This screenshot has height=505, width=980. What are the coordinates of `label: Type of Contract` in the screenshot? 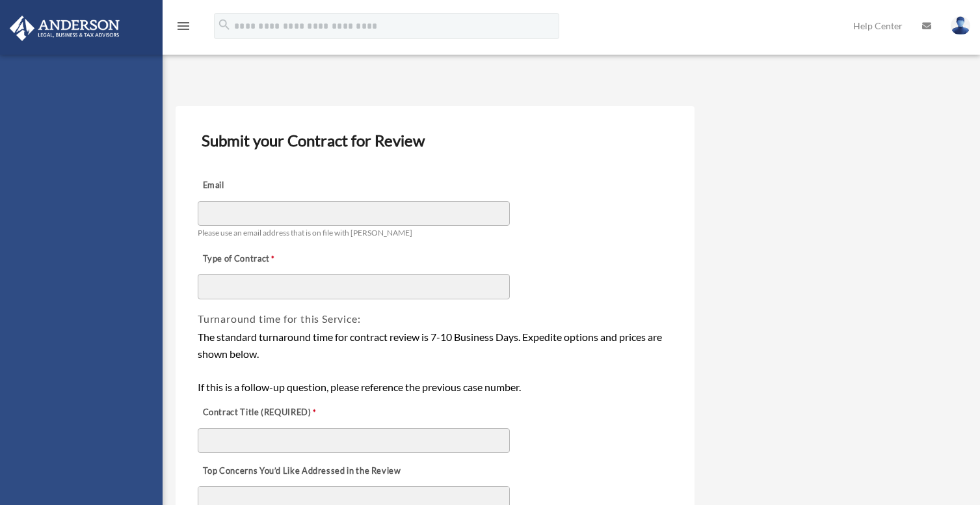 It's located at (262, 259).